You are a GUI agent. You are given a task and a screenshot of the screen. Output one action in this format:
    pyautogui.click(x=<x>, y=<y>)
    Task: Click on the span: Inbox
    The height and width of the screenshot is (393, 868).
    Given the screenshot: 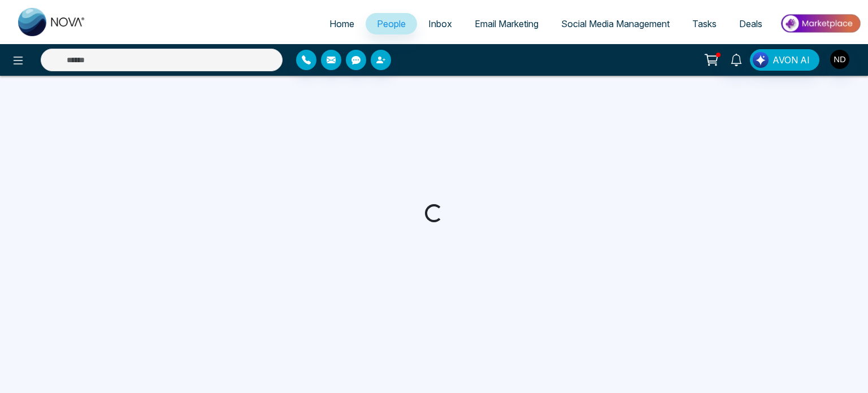 What is the action you would take?
    pyautogui.click(x=441, y=24)
    